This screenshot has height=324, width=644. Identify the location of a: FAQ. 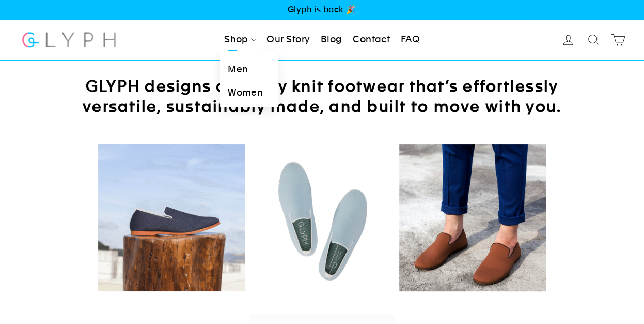
(410, 40).